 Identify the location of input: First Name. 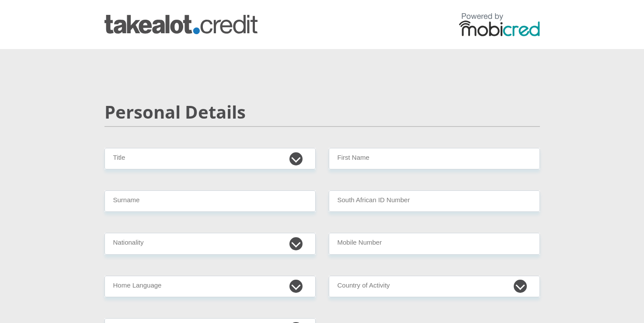
(434, 158).